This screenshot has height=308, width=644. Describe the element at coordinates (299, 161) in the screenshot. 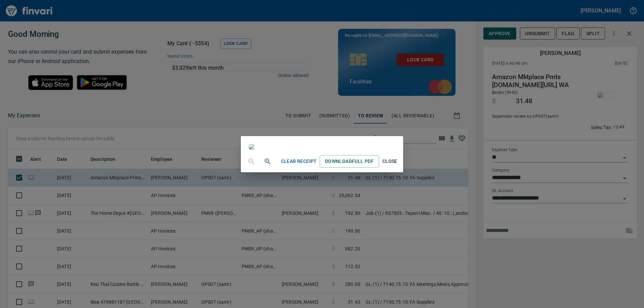

I see `button: Clear Receipt` at that location.